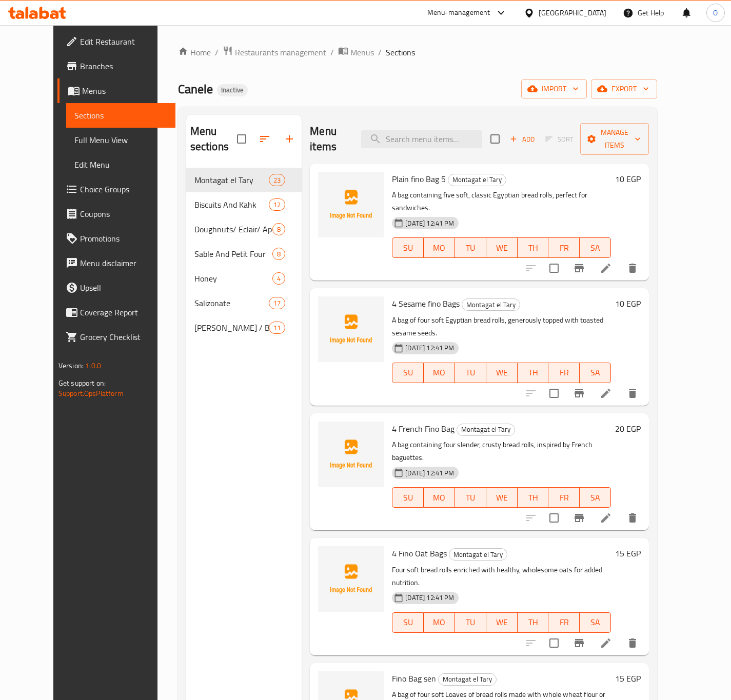  What do you see at coordinates (244, 303) in the screenshot?
I see `div: Salizonate17` at bounding box center [244, 303].